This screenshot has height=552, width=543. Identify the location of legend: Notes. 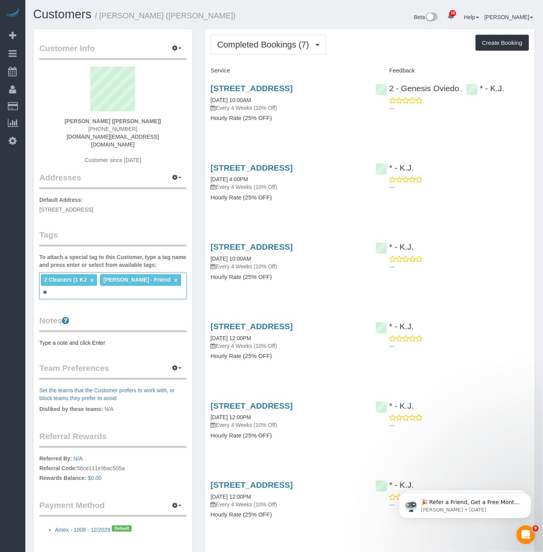
(113, 323).